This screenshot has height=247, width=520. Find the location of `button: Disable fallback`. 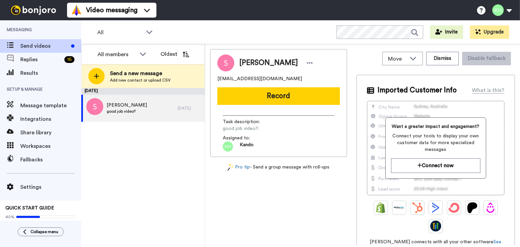

button: Disable fallback is located at coordinates (487, 59).